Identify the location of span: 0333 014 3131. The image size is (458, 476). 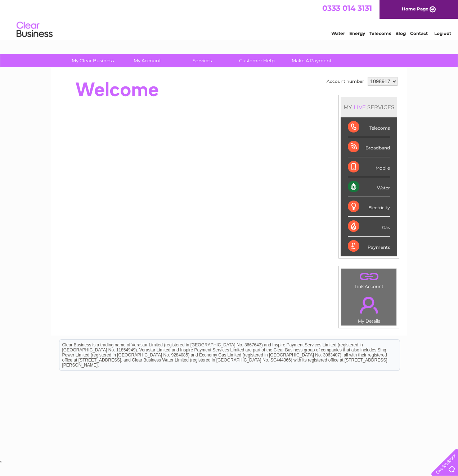
(347, 8).